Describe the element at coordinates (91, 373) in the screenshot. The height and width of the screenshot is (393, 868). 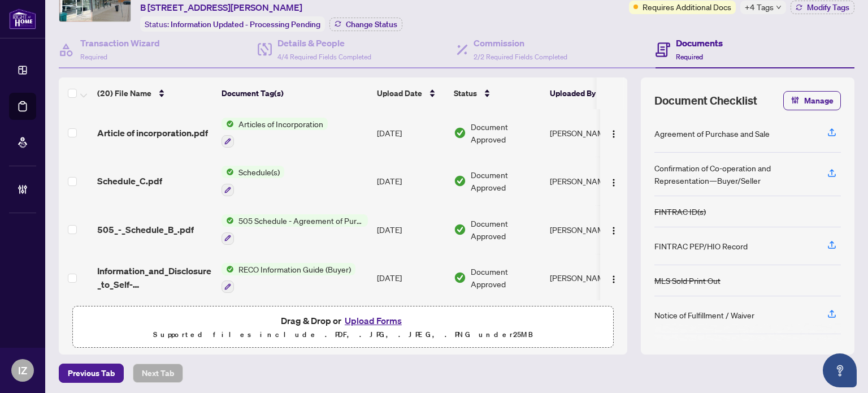
I see `span: Previous Tab` at that location.